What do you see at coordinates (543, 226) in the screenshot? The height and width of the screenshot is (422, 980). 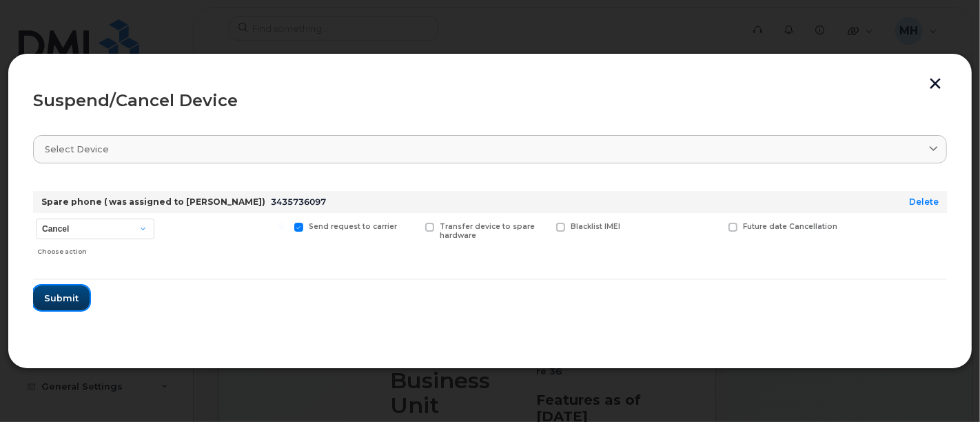 I see `input: Blacklist IMEI` at bounding box center [543, 226].